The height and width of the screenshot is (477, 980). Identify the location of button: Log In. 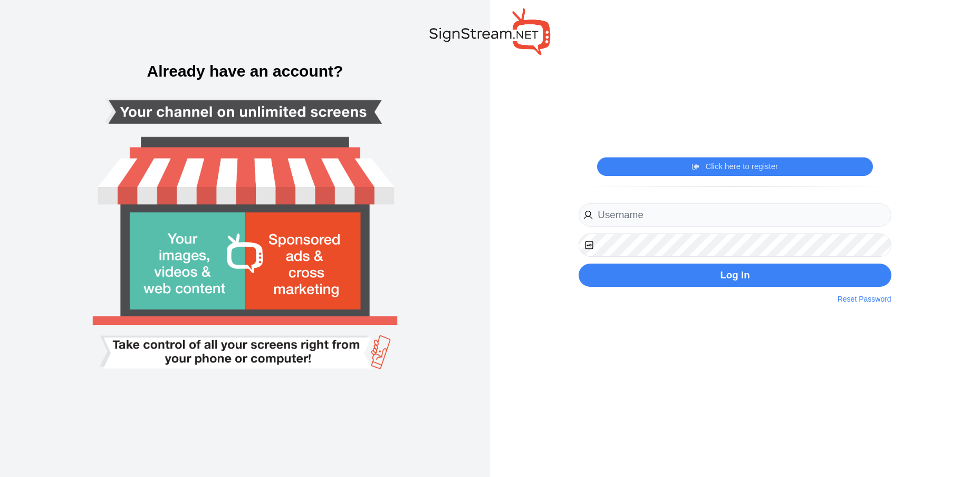
(735, 275).